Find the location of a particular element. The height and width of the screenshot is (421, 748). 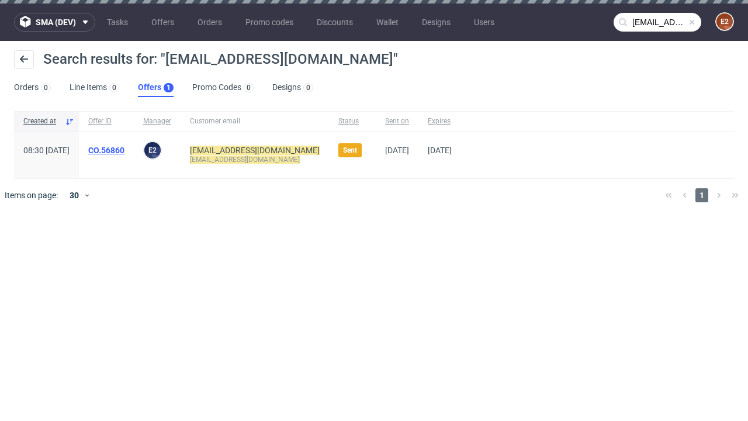

button: sma (dev) is located at coordinates (54, 22).